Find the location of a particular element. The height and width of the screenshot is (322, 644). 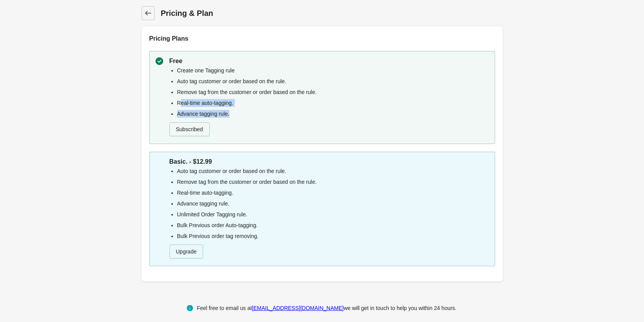

button: Upgrade is located at coordinates (186, 251).